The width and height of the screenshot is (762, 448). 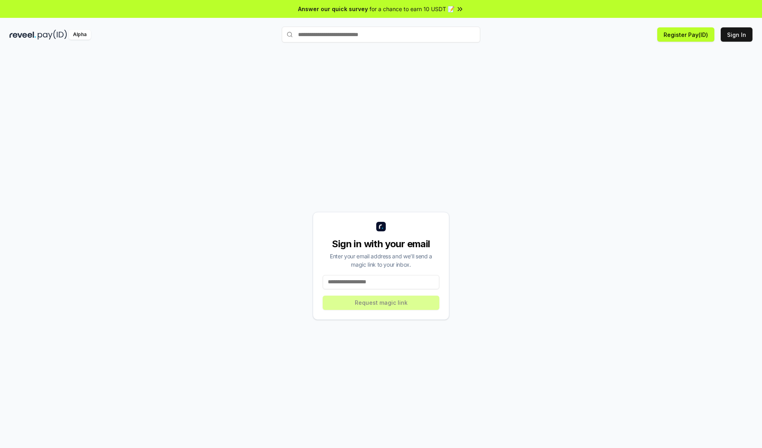 I want to click on button: Register Pay(ID), so click(x=686, y=35).